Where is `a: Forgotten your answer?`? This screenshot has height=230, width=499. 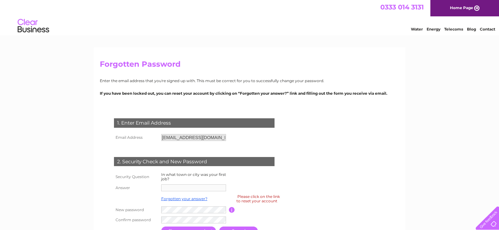 a: Forgotten your answer? is located at coordinates (184, 199).